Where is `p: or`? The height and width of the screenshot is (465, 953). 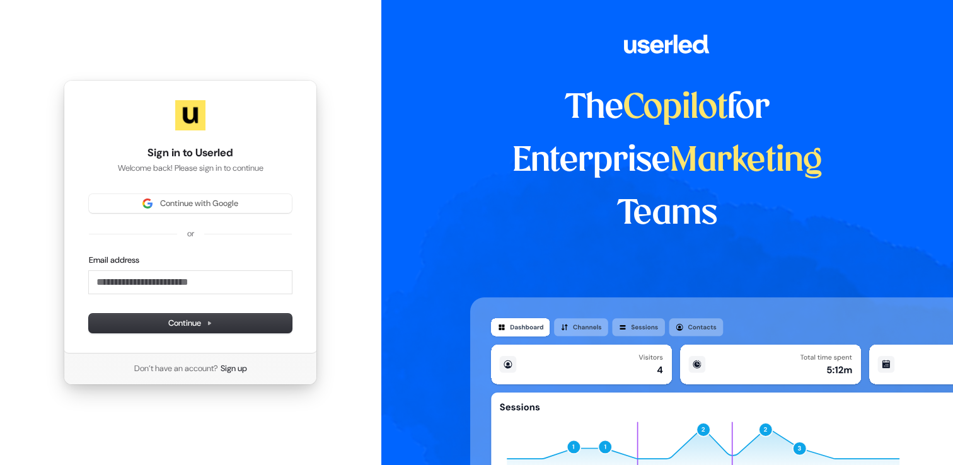 p: or is located at coordinates (190, 234).